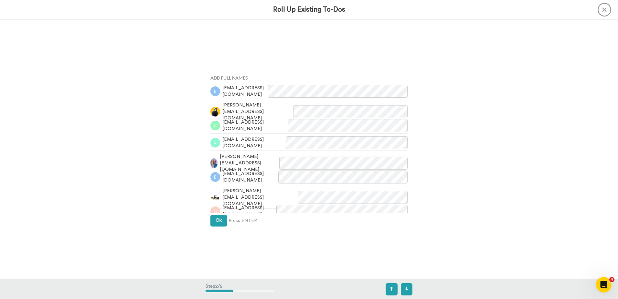  I want to click on span: 4, so click(612, 279).